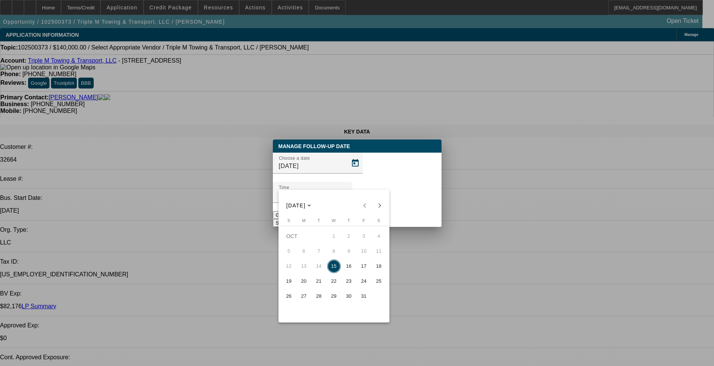 The height and width of the screenshot is (366, 714). Describe the element at coordinates (304, 251) in the screenshot. I see `button: October 6, 2025` at that location.